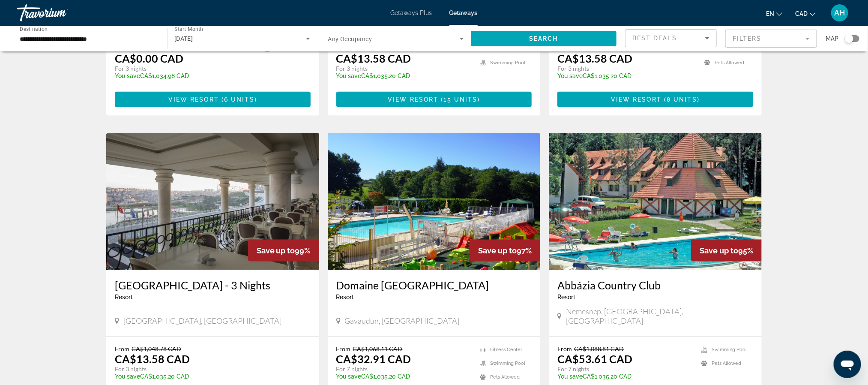 The image size is (868, 385). I want to click on span: Destination, so click(33, 29).